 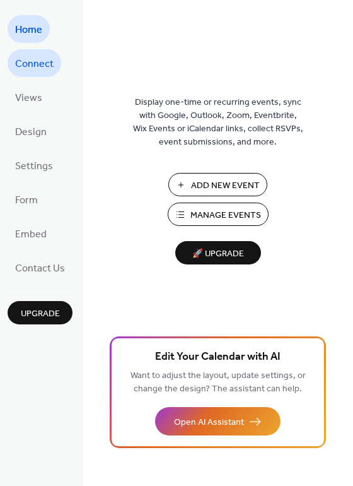 What do you see at coordinates (209, 422) in the screenshot?
I see `span: Open AI Assistant` at bounding box center [209, 422].